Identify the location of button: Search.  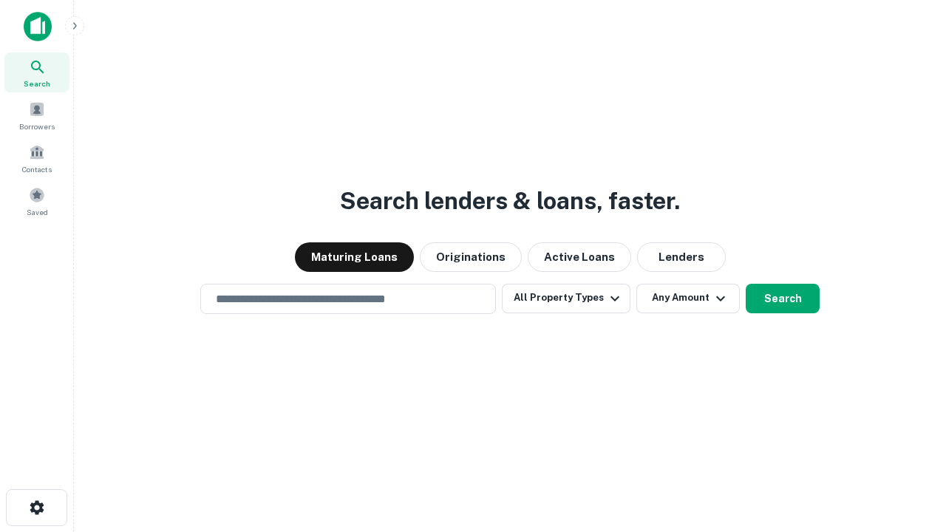
(783, 299).